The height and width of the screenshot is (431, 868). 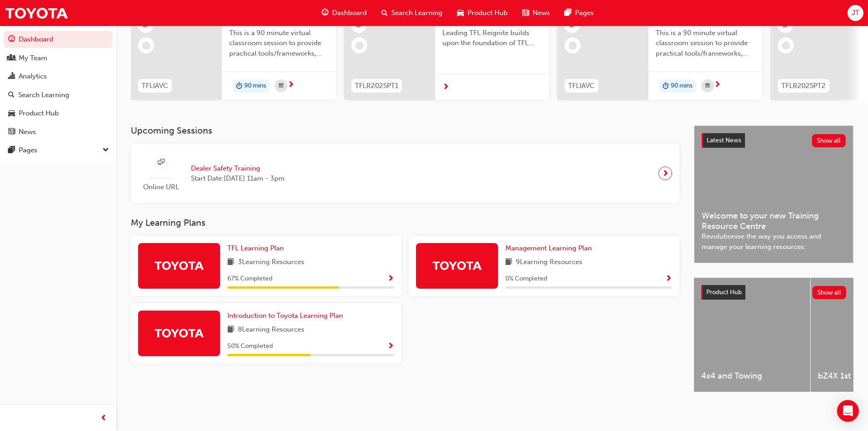 I want to click on a: news-iconNews, so click(x=536, y=13).